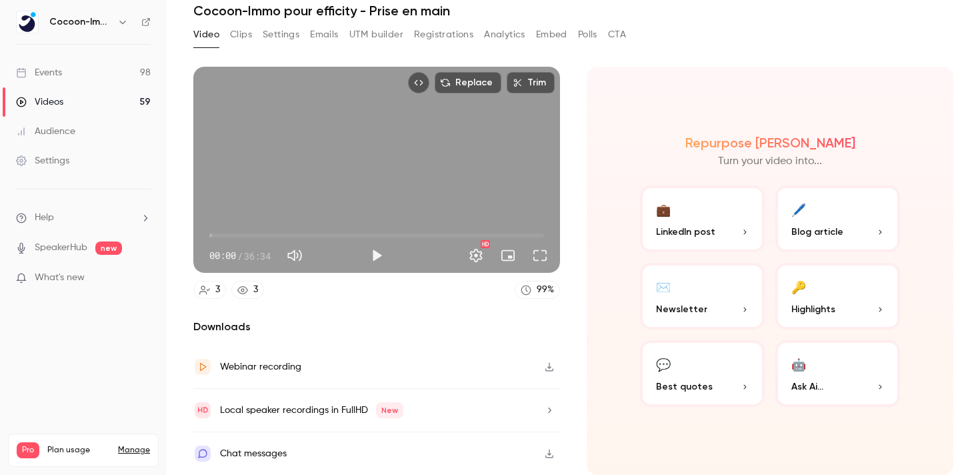 The width and height of the screenshot is (980, 475). What do you see at coordinates (257, 255) in the screenshot?
I see `span: 36:34` at bounding box center [257, 255].